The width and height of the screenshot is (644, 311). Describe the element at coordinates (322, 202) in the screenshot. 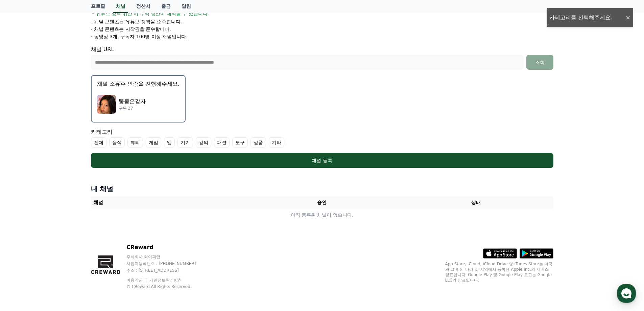

I see `th: 승인` at that location.